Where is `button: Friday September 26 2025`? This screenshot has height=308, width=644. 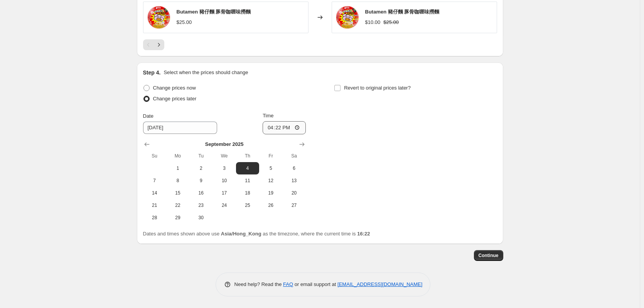
button: Friday September 26 2025 is located at coordinates (271, 205).